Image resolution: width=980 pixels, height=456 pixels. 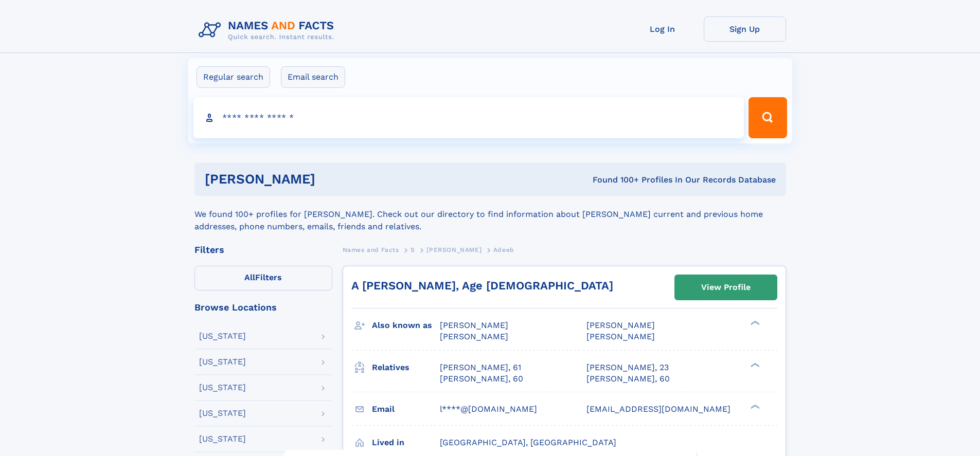 What do you see at coordinates (745, 28) in the screenshot?
I see `a: Sign Up` at bounding box center [745, 28].